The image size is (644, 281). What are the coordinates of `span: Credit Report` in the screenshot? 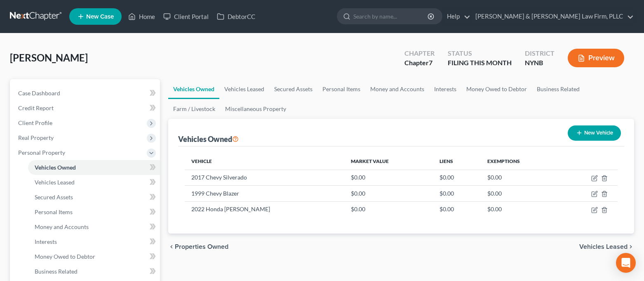 It's located at (36, 108).